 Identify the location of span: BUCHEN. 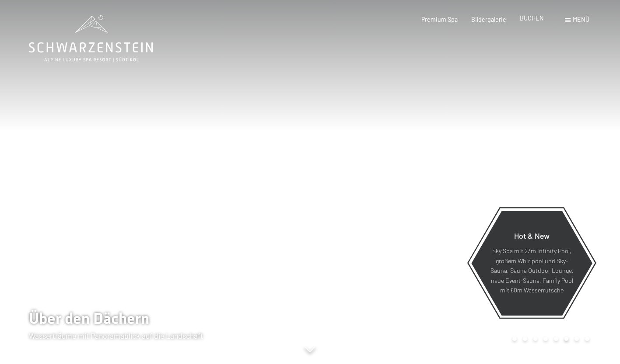
(531, 18).